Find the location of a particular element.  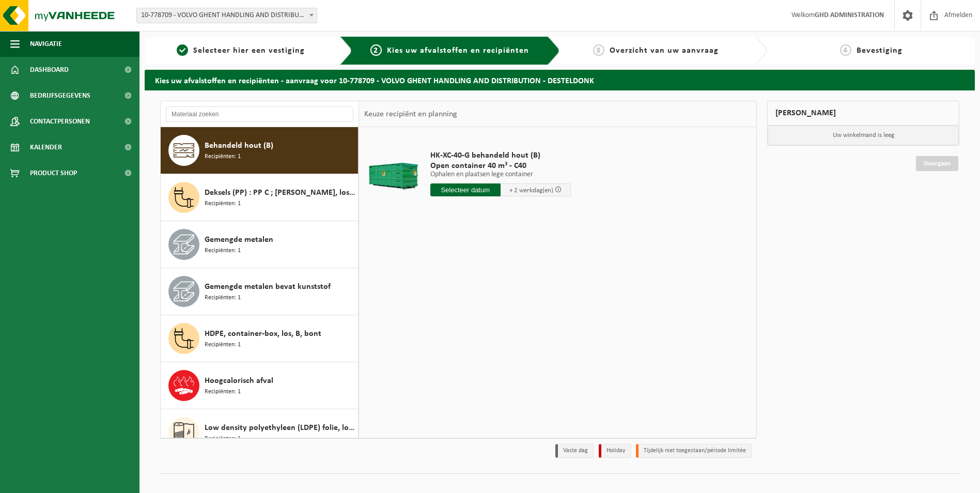

strong: GHD ADMINISTRATION is located at coordinates (849, 15).